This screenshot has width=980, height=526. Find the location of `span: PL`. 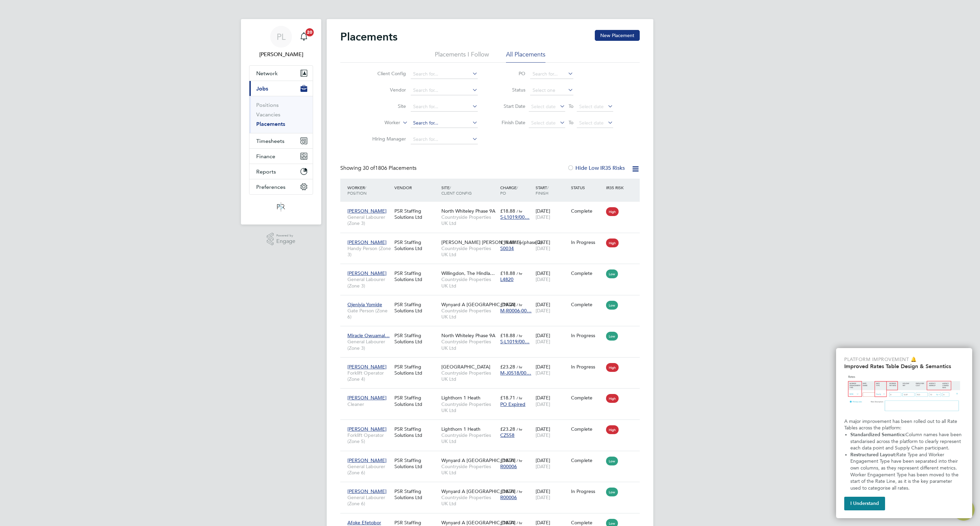

span: PL is located at coordinates (281, 37).